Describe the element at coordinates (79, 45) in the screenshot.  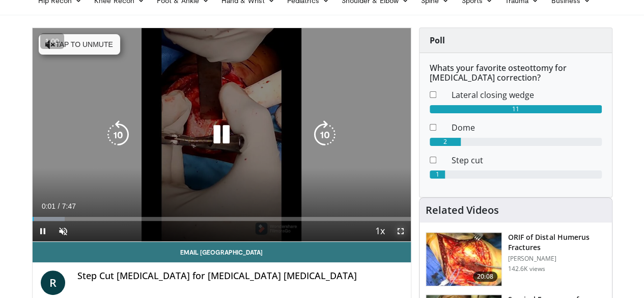
I see `button: Tap to unmute` at that location.